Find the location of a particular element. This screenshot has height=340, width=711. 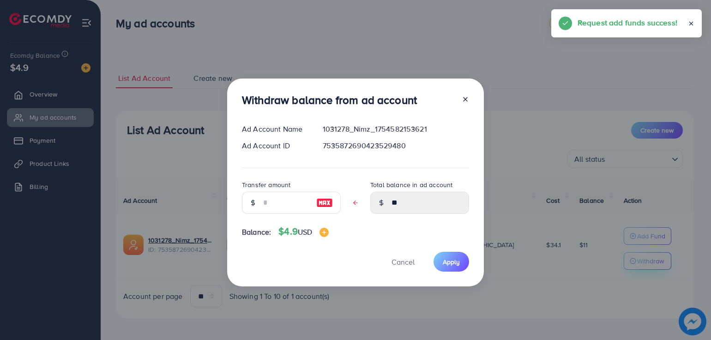

label: Transfer amount is located at coordinates (266, 185).